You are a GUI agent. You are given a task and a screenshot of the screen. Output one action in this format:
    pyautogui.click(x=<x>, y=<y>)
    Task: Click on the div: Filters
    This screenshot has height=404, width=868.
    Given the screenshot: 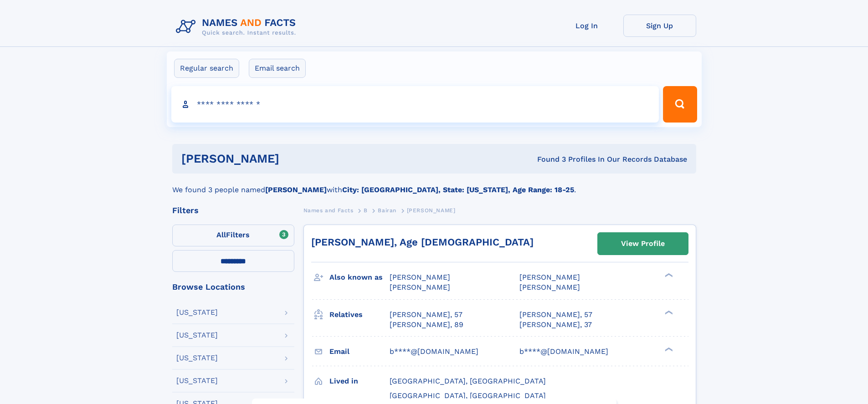 What is the action you would take?
    pyautogui.click(x=233, y=210)
    